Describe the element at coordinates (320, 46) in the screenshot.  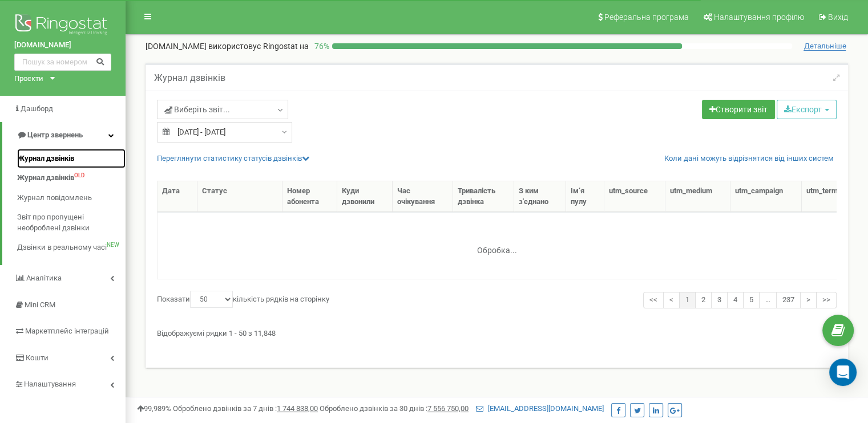
I see `p: 76 %` at that location.